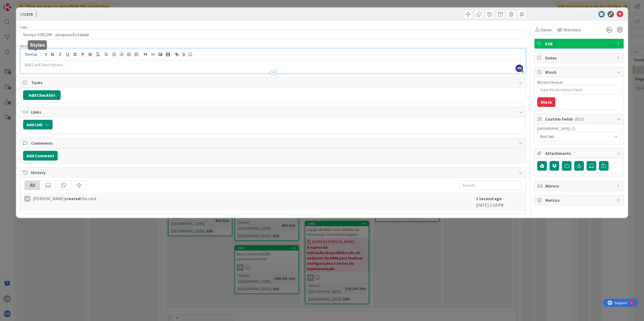  What do you see at coordinates (17, 4) in the screenshot?
I see `span: Support` at bounding box center [17, 4].